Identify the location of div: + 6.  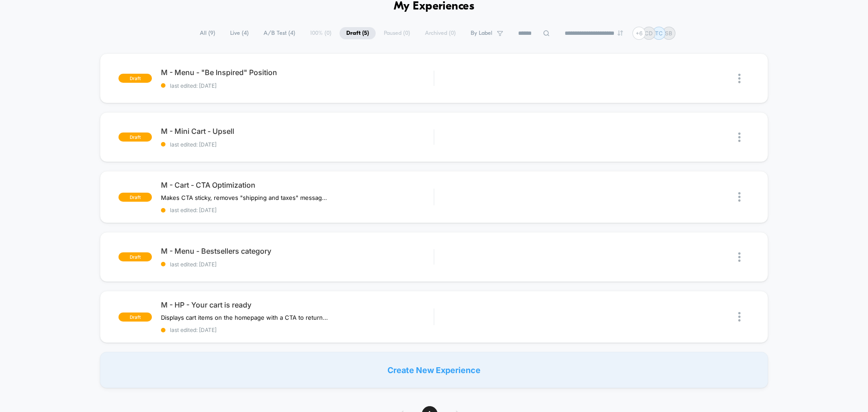
(639, 33).